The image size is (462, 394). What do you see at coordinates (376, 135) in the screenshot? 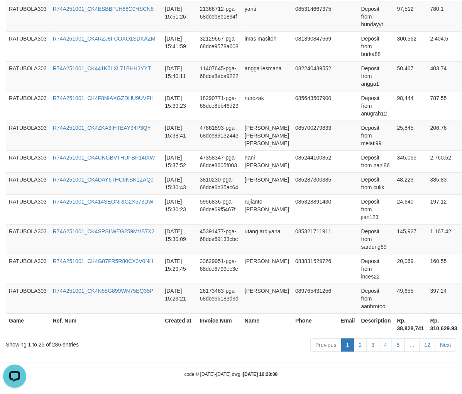
I see `td: Deposit from melati99` at bounding box center [376, 135].